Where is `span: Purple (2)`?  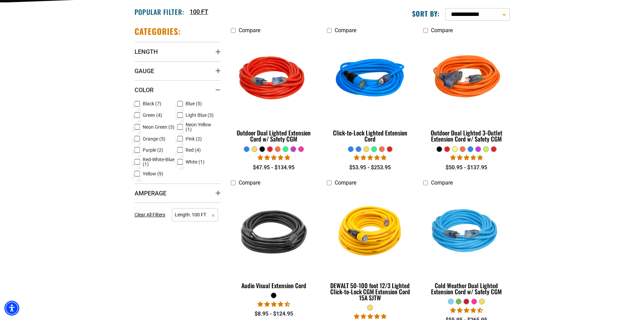 span: Purple (2) is located at coordinates (153, 150).